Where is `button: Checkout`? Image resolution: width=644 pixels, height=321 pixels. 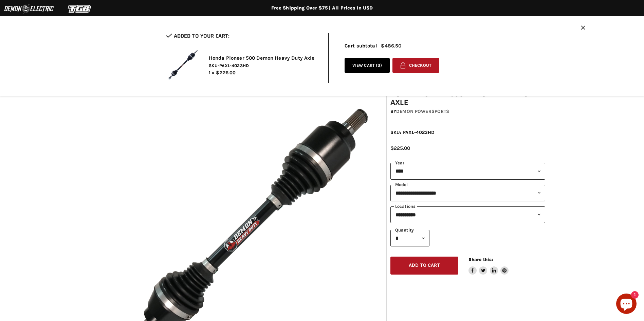
button: Checkout is located at coordinates (416, 65).